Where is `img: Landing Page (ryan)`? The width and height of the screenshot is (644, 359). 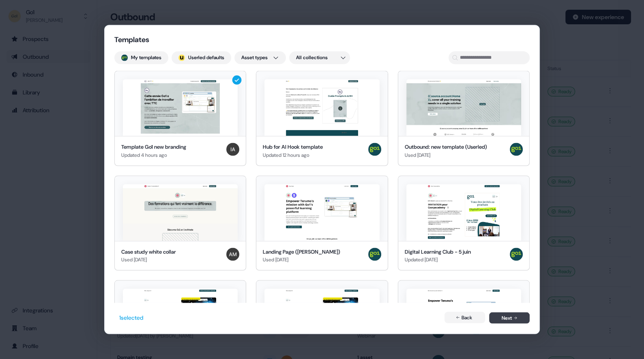 img: Landing Page (ryan) is located at coordinates (322, 212).